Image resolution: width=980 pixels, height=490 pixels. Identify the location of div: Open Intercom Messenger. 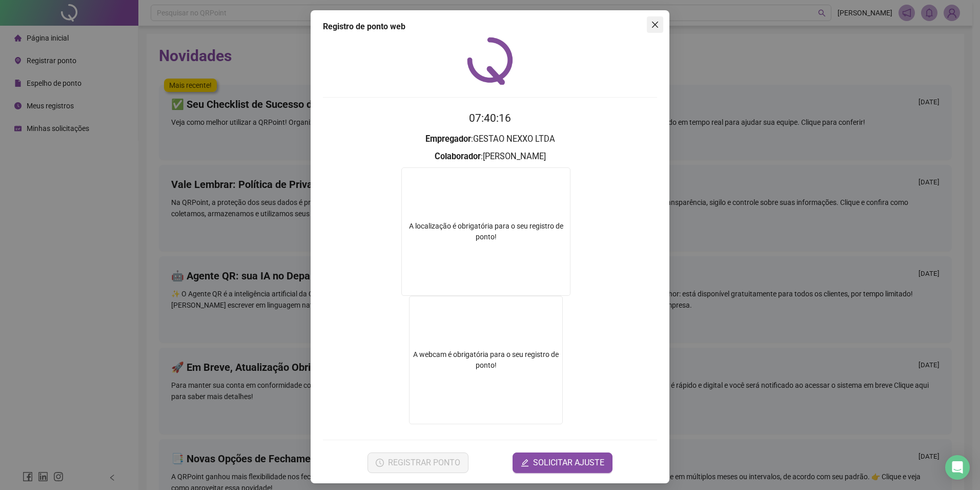
(958, 467).